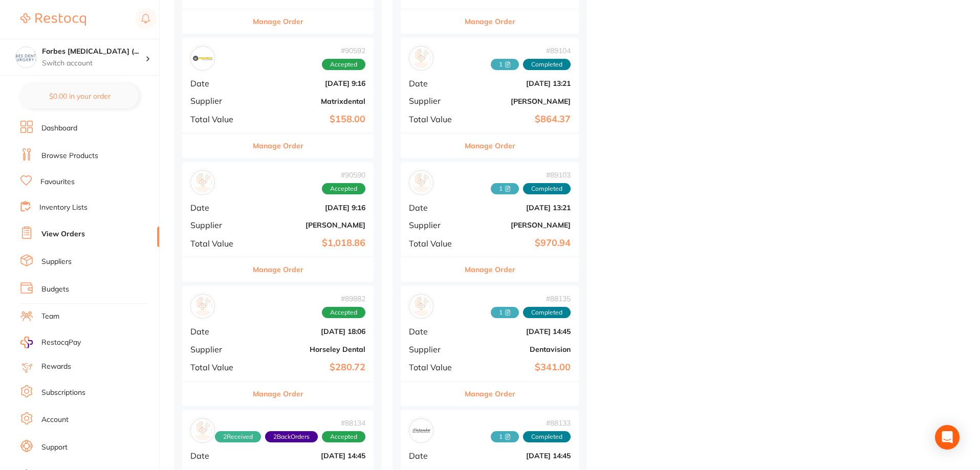 The width and height of the screenshot is (980, 470). Describe the element at coordinates (93, 52) in the screenshot. I see `h4: Forbes Dental Surgery (DentalTown 6)` at that location.